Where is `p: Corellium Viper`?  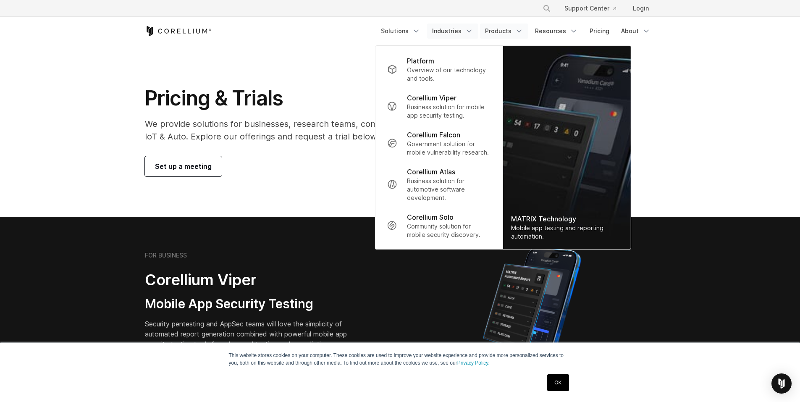
p: Corellium Viper is located at coordinates (432, 98).